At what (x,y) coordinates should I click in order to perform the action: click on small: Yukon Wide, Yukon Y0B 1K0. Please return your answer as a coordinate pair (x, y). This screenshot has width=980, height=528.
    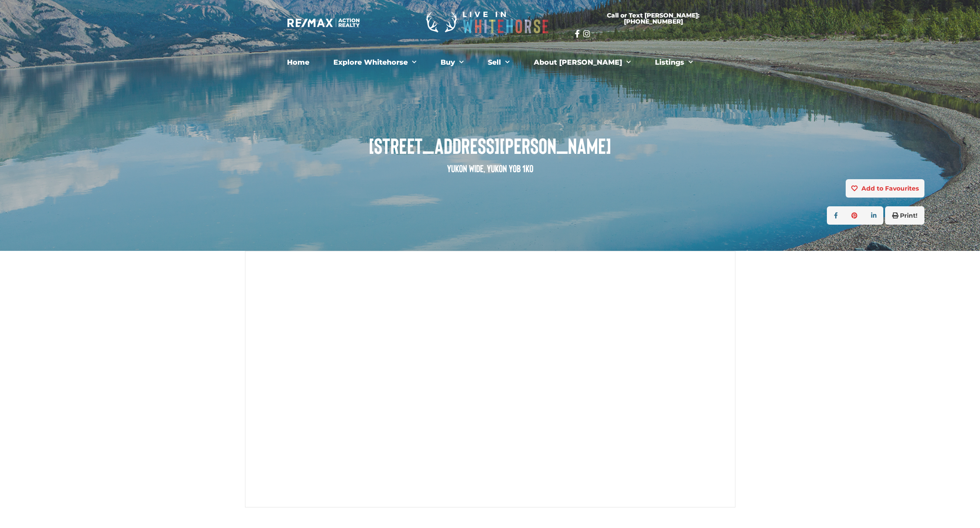
    Looking at the image, I should click on (490, 168).